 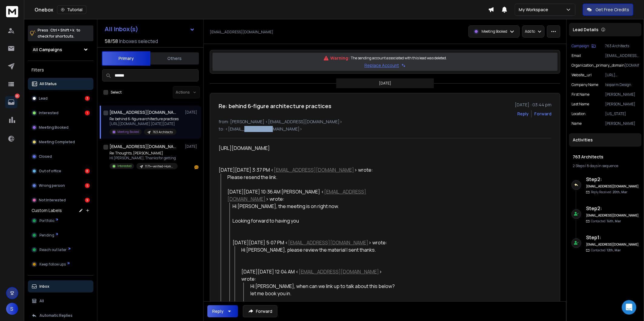 I want to click on button: Portfolio, so click(x=61, y=221).